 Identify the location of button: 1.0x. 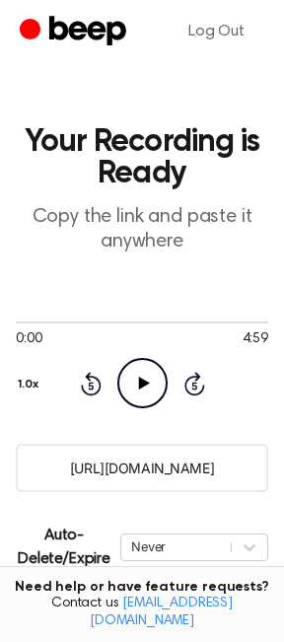
(31, 385).